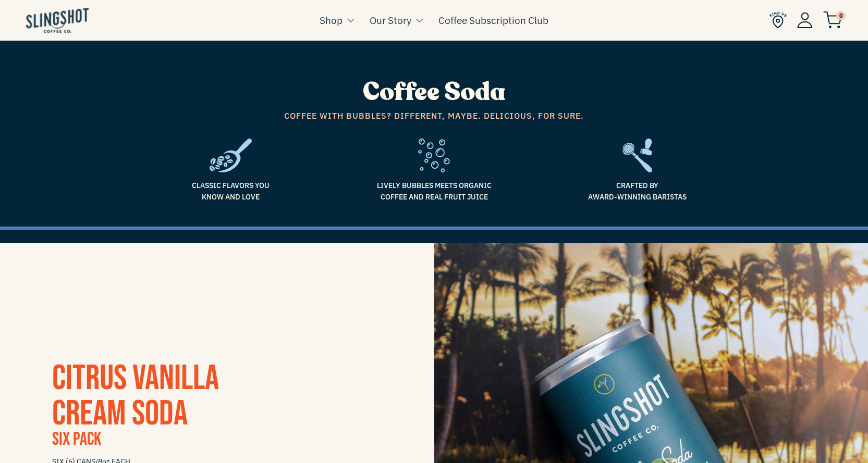 This screenshot has width=868, height=463. Describe the element at coordinates (637, 155) in the screenshot. I see `img: frame2-1635783918803.svg` at that location.